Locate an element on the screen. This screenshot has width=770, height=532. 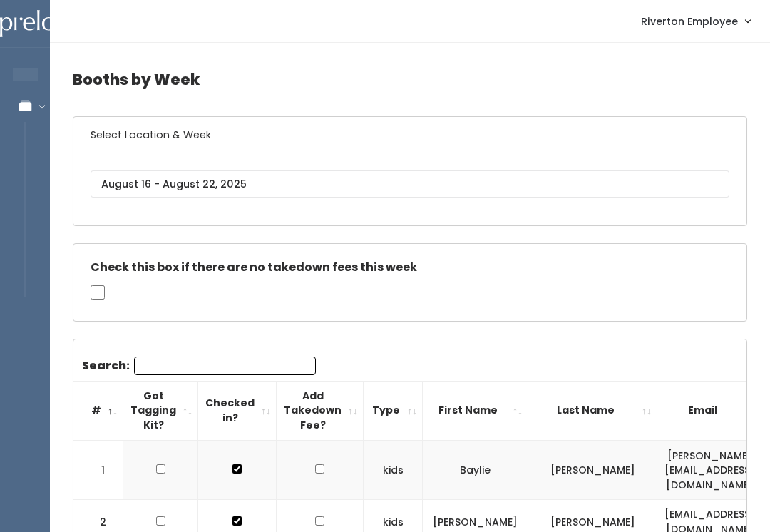
span: Riverton Employee is located at coordinates (689, 22).